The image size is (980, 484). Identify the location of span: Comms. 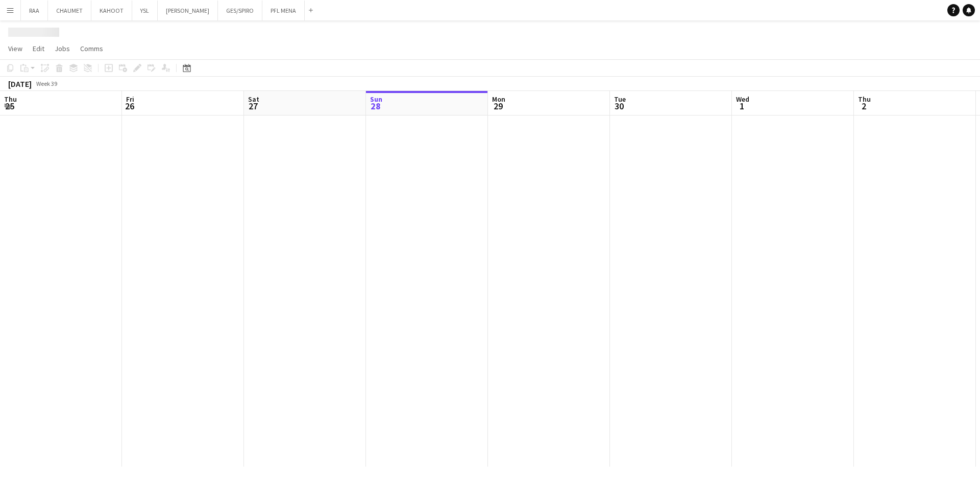
(91, 48).